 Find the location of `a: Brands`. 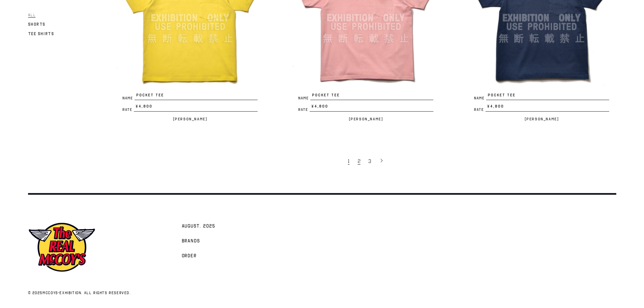

a: Brands is located at coordinates (191, 240).